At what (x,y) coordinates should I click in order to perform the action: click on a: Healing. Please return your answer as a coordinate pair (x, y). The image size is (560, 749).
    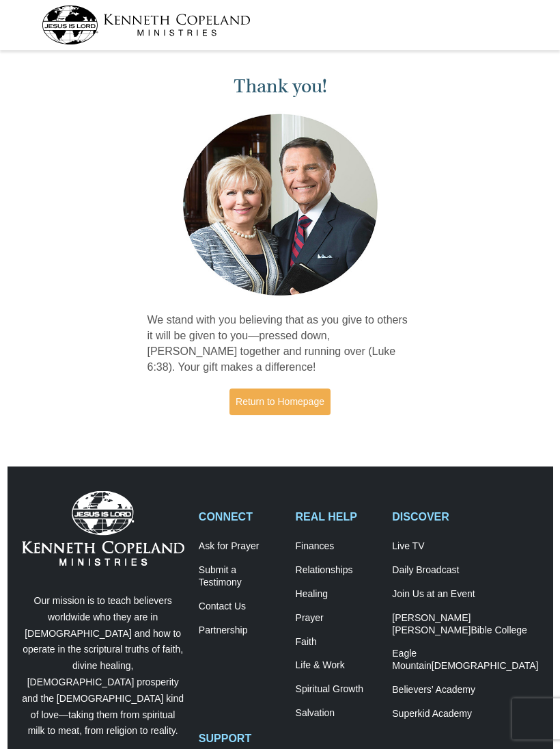
    Looking at the image, I should click on (337, 594).